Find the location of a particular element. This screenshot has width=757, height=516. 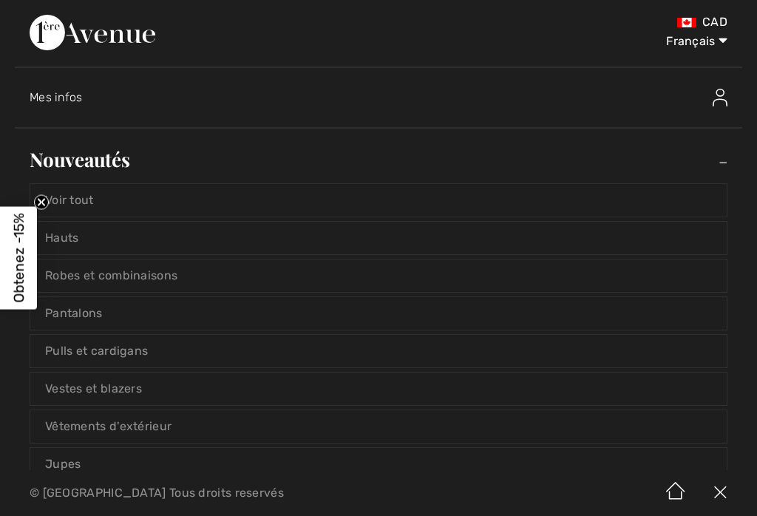

img: Accueil is located at coordinates (676, 493).